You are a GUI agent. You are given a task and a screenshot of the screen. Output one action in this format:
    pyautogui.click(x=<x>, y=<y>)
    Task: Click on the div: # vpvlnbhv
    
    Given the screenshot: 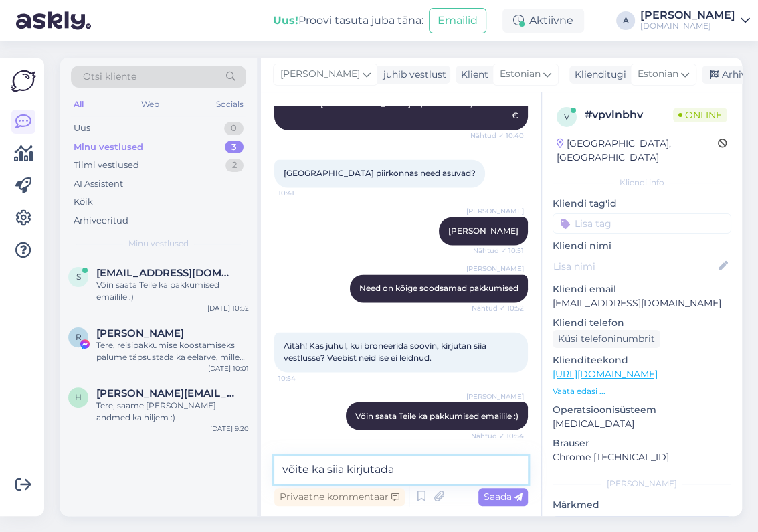 What is the action you would take?
    pyautogui.click(x=629, y=116)
    